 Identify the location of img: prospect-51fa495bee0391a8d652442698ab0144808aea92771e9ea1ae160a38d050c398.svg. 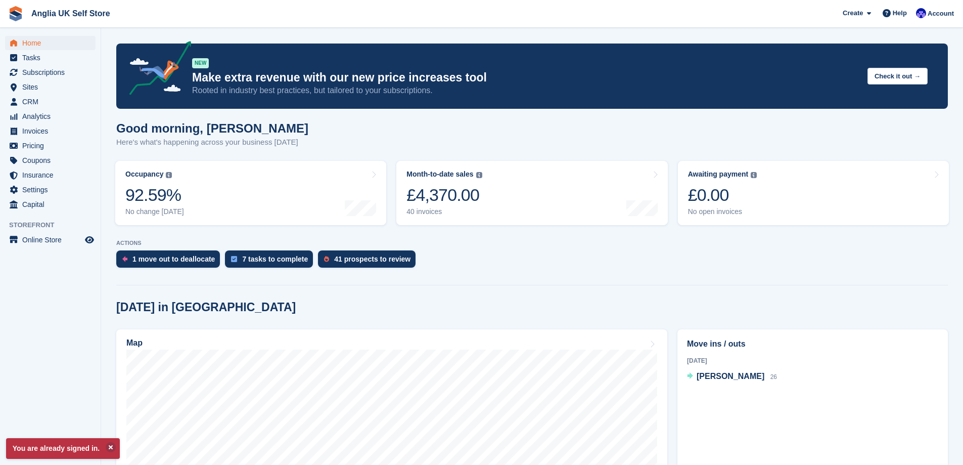
(327, 259).